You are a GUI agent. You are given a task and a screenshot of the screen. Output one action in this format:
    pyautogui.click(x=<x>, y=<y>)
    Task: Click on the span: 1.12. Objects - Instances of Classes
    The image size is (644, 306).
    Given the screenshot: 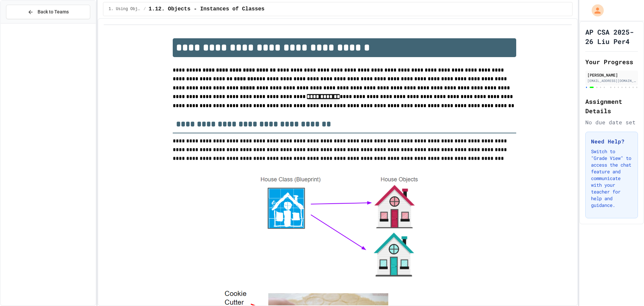 What is the action you would take?
    pyautogui.click(x=207, y=9)
    